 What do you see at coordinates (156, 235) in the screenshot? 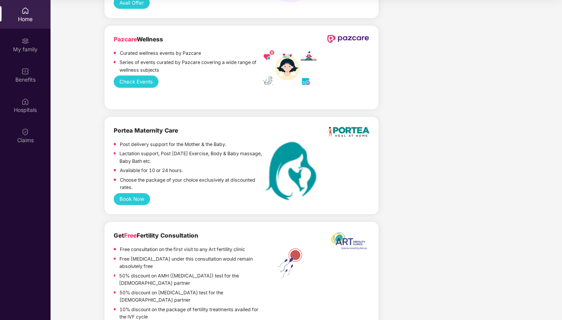
I see `b: Get Fertility Consultation` at bounding box center [156, 235].